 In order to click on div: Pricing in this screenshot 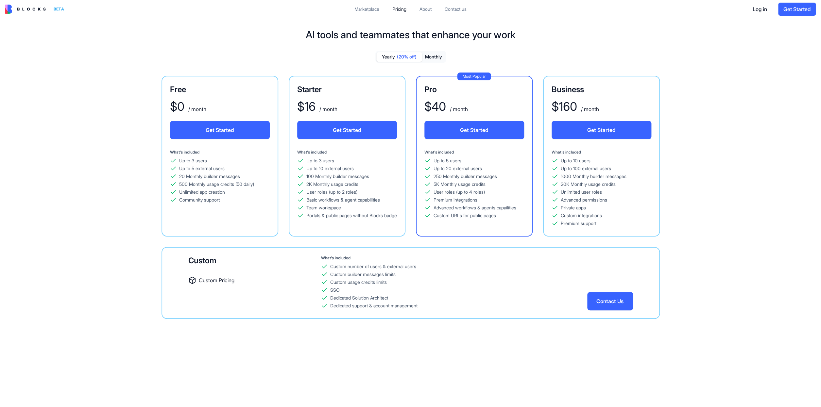, I will do `click(399, 9)`.